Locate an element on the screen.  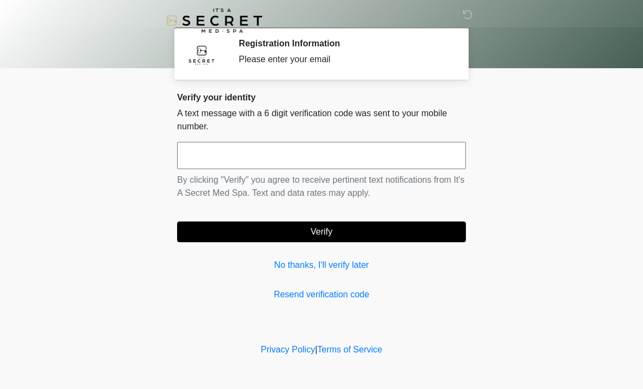
p: By clicking "Verify" you agree to receive pertinent text notifications from It's A Secret Med Spa... is located at coordinates (322, 186).